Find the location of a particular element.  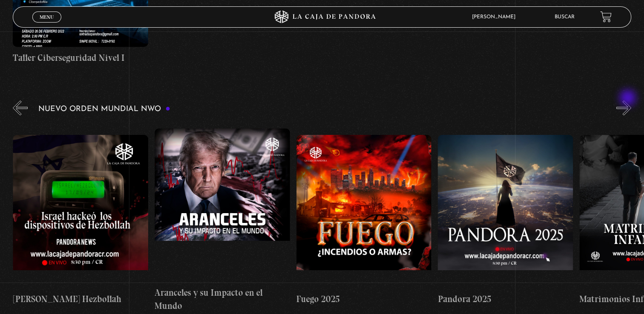

h4: Taller Ciberseguridad Nivel I is located at coordinates (80, 58).